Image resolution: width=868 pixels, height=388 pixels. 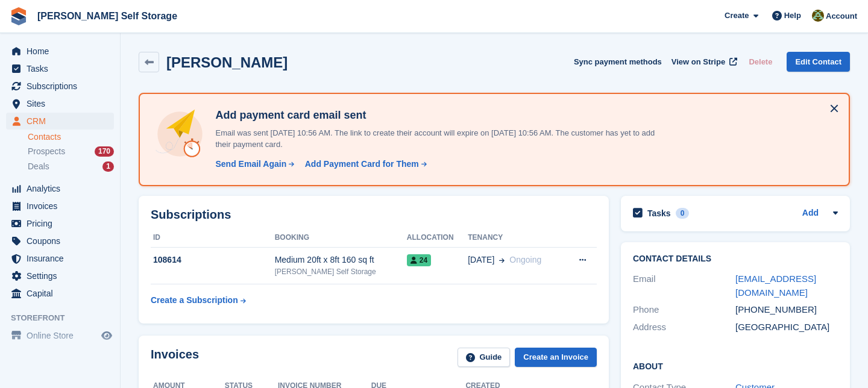 I want to click on a: Deals 1, so click(x=70, y=166).